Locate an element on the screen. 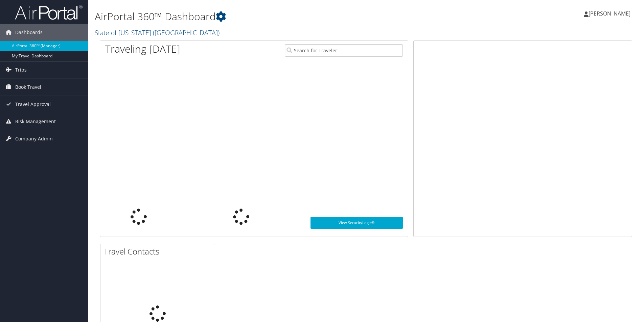  h1: AirPortal 360™ Dashboard is located at coordinates (276, 17).